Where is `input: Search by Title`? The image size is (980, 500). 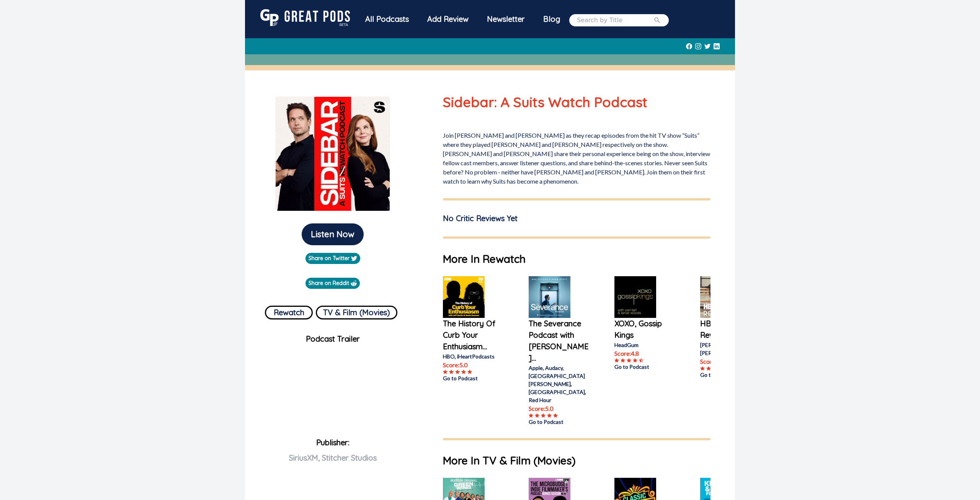
input: Search by Title is located at coordinates (615, 20).